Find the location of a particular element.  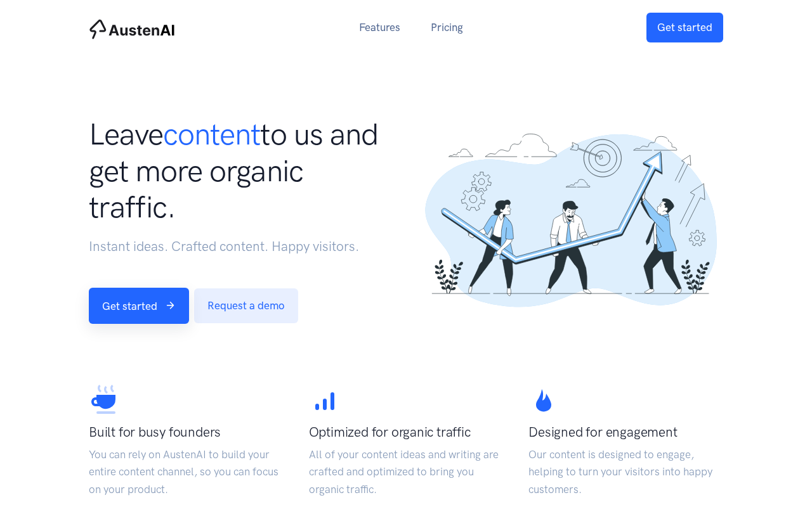

a: Features is located at coordinates (380, 28).